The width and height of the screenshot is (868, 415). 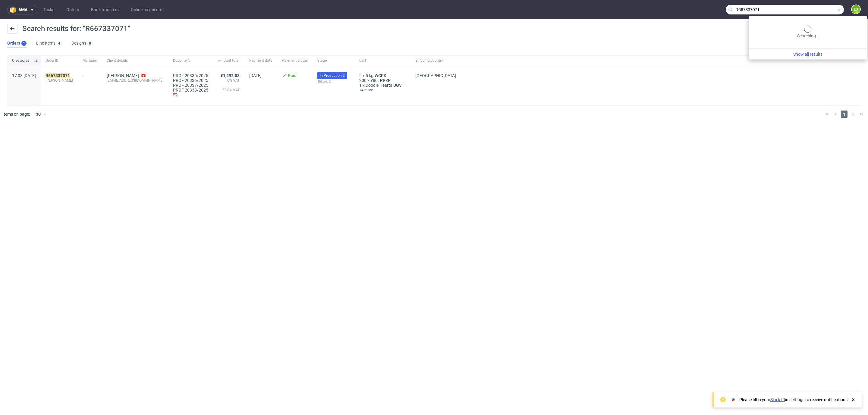 I want to click on span: €1,292.03, so click(x=230, y=76).